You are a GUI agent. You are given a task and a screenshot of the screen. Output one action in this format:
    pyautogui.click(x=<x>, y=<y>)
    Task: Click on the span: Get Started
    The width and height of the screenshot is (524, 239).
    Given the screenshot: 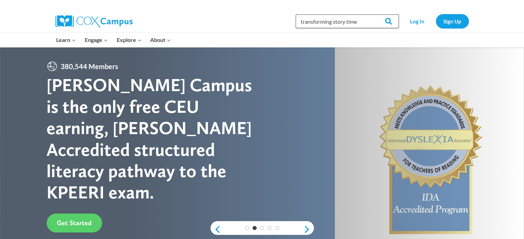 What is the action you would take?
    pyautogui.click(x=74, y=223)
    